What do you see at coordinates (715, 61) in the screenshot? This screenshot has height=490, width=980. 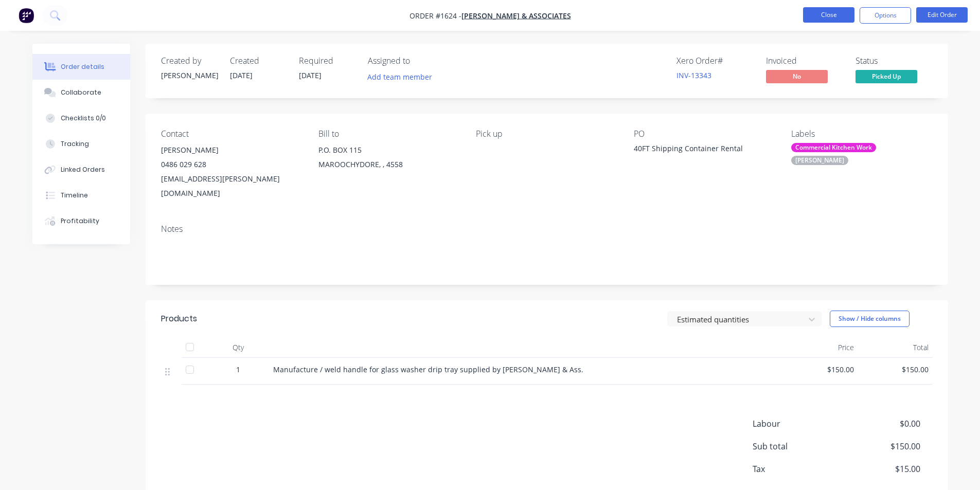 I see `div: Xero Order #` at bounding box center [715, 61].